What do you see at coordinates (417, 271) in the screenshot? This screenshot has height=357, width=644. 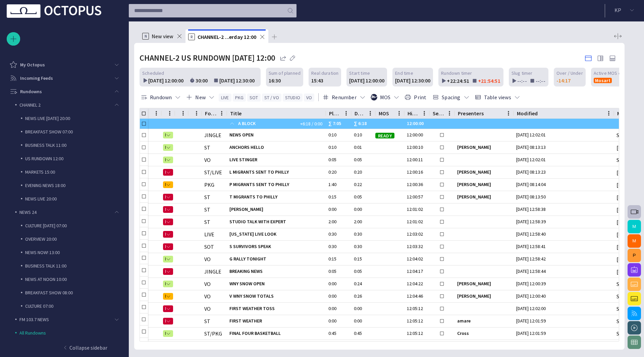 I see `div: 12:04:17` at bounding box center [417, 271].